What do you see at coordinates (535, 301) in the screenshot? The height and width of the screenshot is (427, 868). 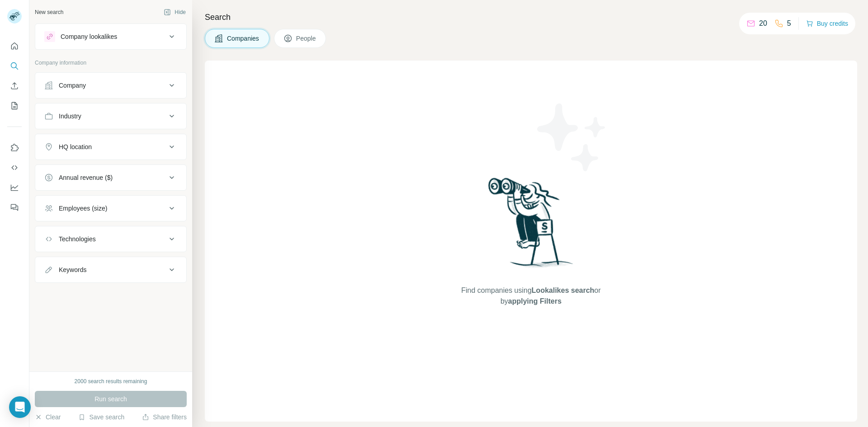 I see `span: applying Filters` at bounding box center [535, 301].